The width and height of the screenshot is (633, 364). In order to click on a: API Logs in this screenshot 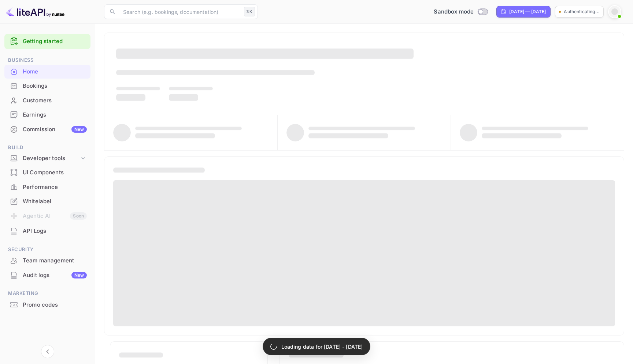, I will do `click(47, 231)`.